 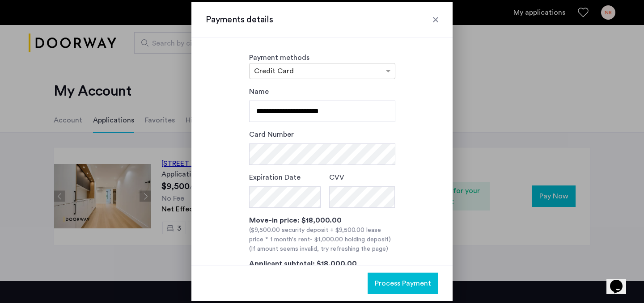 I want to click on div: ($9,500.00 security deposit + $9,500.00 lease price * 1 month's rent ), so click(x=322, y=235).